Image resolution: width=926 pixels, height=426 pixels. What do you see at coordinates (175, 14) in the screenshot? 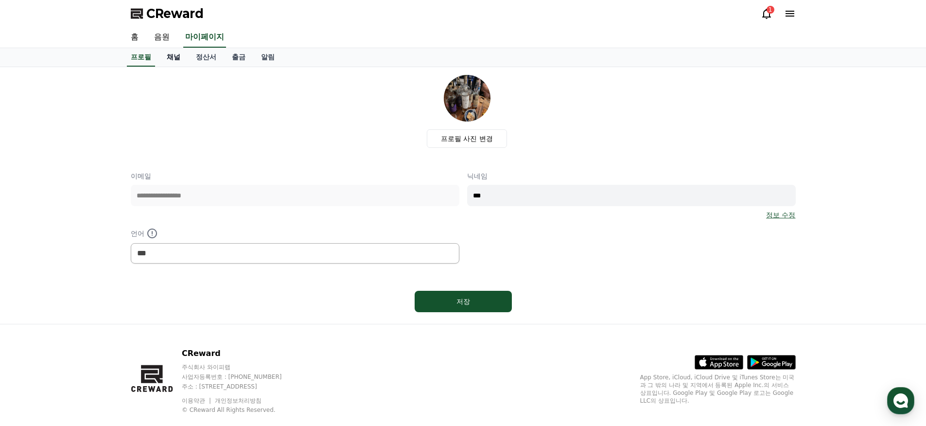
I see `span: CReward` at bounding box center [175, 14].